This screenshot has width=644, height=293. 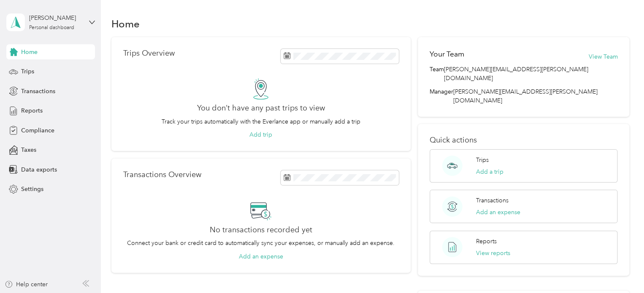 What do you see at coordinates (26, 284) in the screenshot?
I see `div: Help center` at bounding box center [26, 284].